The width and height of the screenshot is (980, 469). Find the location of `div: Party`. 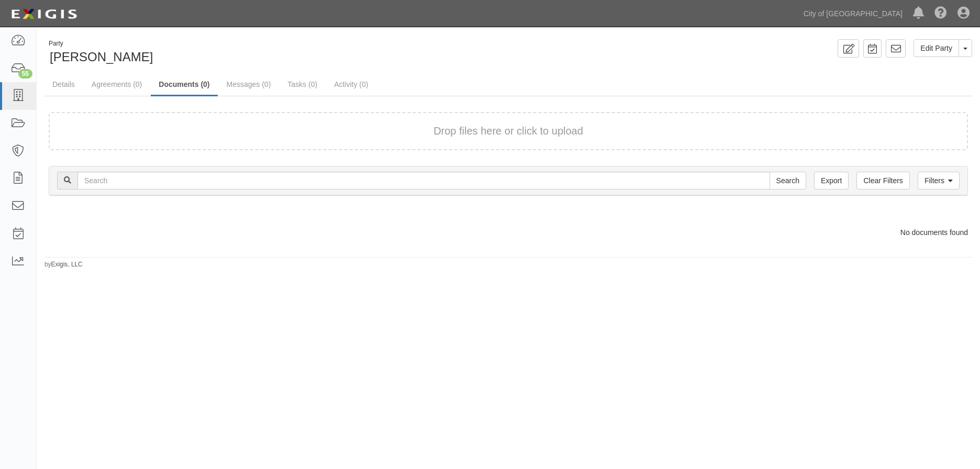

div: Party is located at coordinates (101, 44).